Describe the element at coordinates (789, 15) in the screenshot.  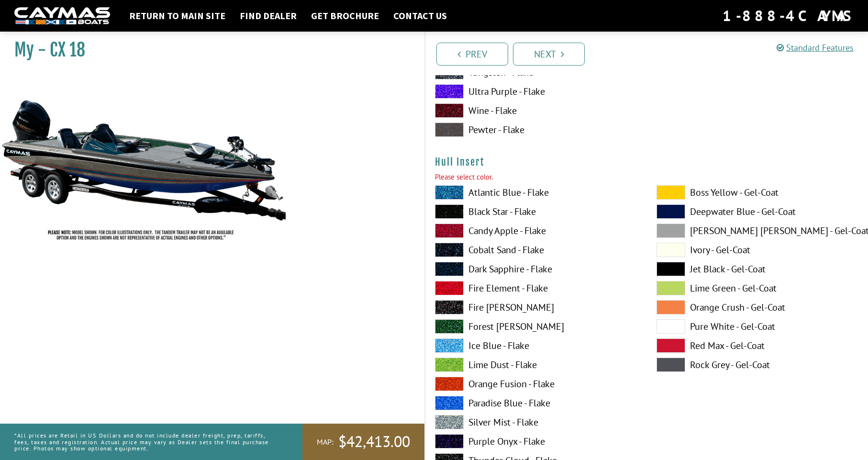
I see `div: 1-888-4CAYMAS` at that location.